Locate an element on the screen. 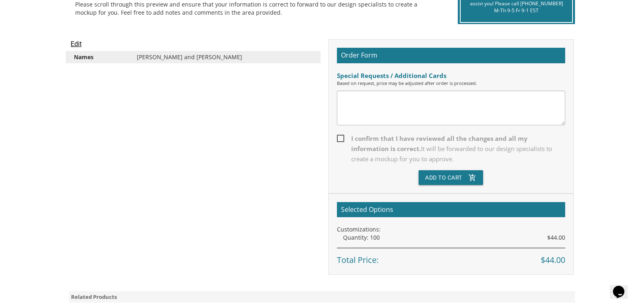 This screenshot has height=307, width=644. span: It will be forwarded to our design specialists to create a mockup for you to approve. is located at coordinates (452, 154).